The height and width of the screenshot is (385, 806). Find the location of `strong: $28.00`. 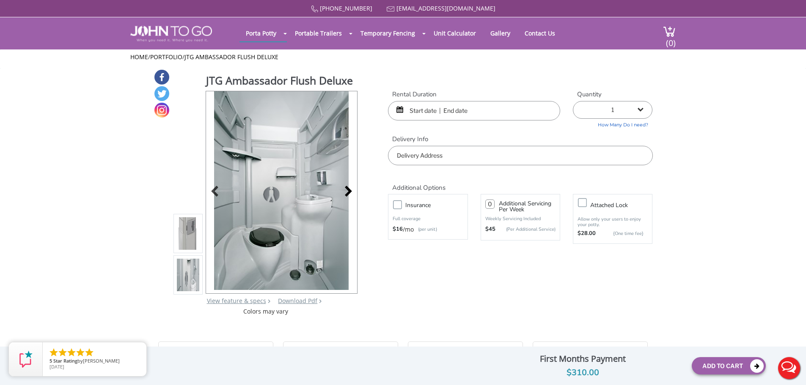

strong: $28.00 is located at coordinates (586, 234).